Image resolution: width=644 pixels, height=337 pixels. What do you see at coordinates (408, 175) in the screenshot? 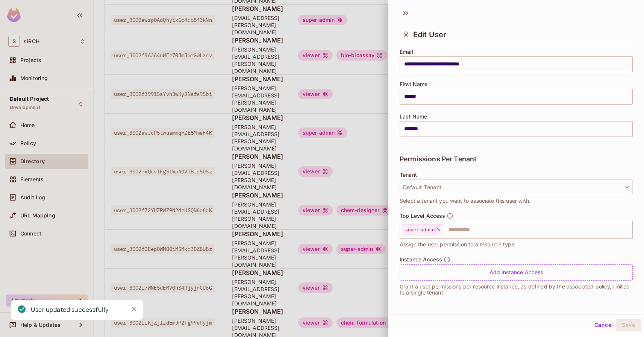
I see `span: Tenant` at bounding box center [408, 175].